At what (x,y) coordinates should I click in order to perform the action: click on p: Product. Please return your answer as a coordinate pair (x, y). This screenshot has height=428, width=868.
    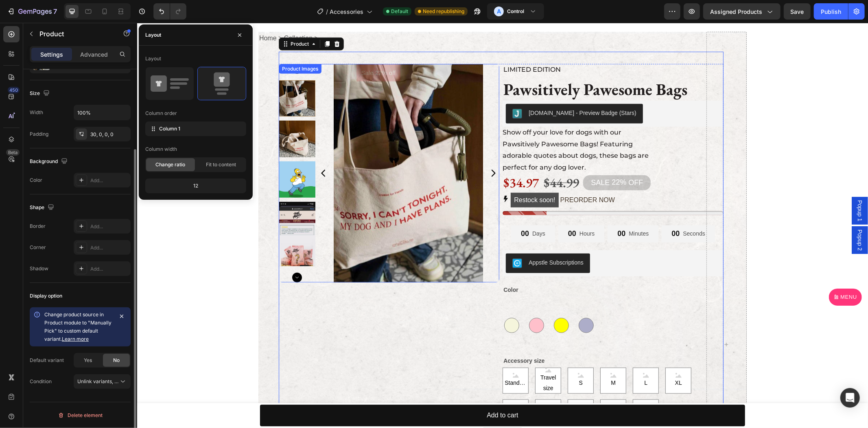
    Looking at the image, I should click on (74, 34).